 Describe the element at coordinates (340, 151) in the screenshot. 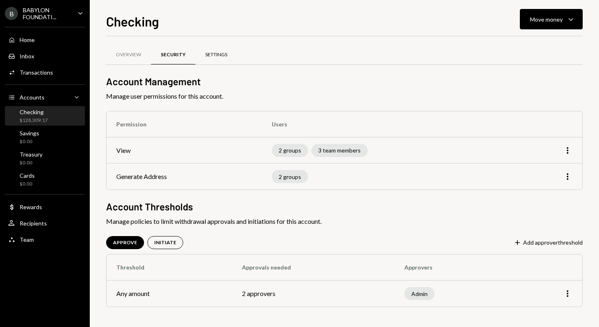

I see `div: 3 team members` at that location.